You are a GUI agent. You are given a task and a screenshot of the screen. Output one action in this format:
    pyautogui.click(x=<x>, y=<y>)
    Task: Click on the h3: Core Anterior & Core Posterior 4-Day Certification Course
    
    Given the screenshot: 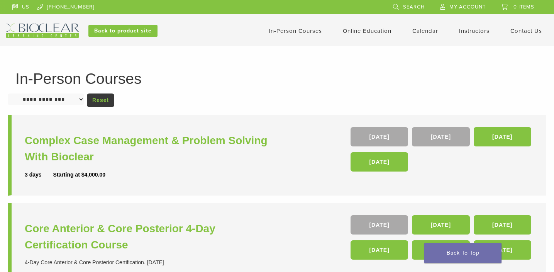 What is the action you would take?
    pyautogui.click(x=152, y=237)
    